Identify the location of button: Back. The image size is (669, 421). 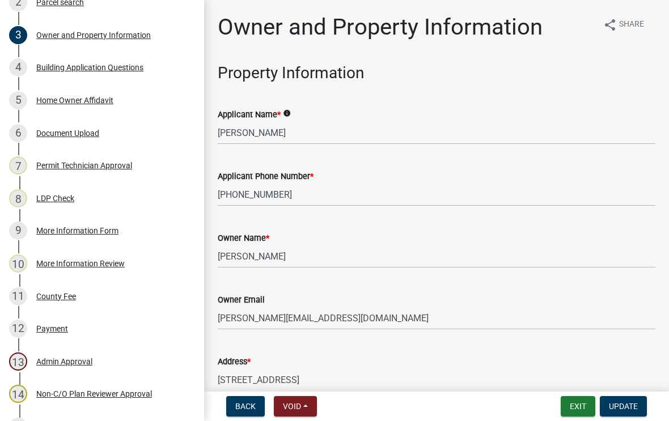
(245, 406).